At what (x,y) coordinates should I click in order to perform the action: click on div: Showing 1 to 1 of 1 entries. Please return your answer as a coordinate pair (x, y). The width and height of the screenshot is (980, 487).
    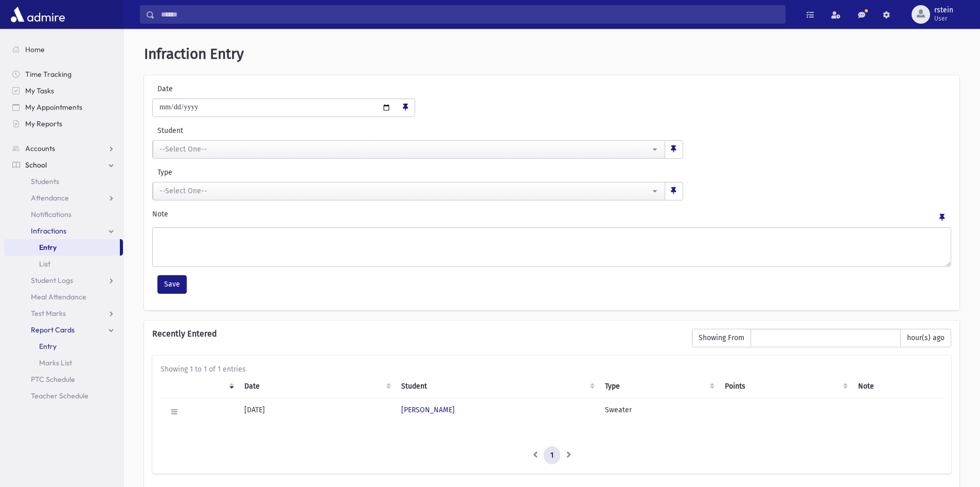
    Looking at the image, I should click on (552, 368).